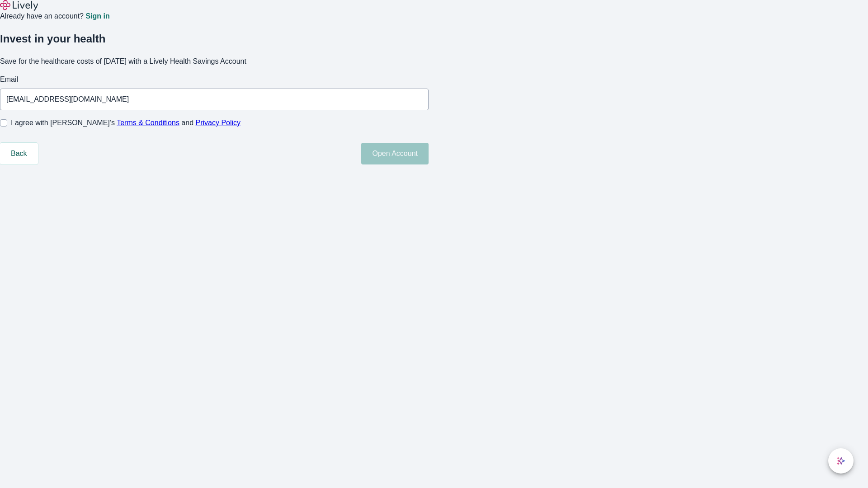 The width and height of the screenshot is (868, 488). I want to click on button: chat, so click(841, 461).